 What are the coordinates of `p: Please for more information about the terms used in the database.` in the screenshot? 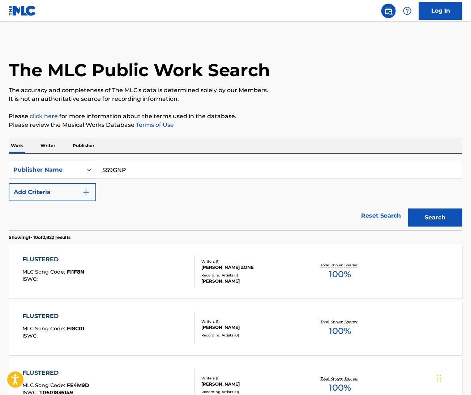 It's located at (235, 116).